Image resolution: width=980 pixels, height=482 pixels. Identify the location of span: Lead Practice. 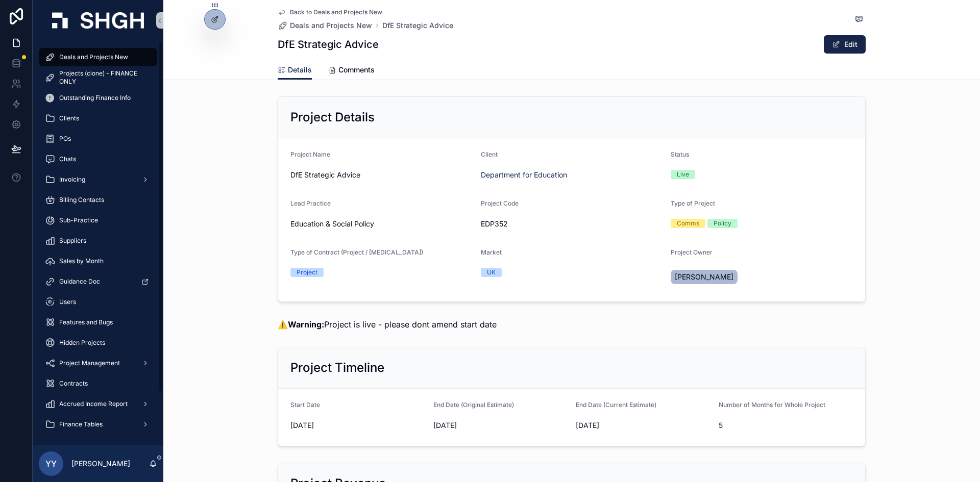
(311, 203).